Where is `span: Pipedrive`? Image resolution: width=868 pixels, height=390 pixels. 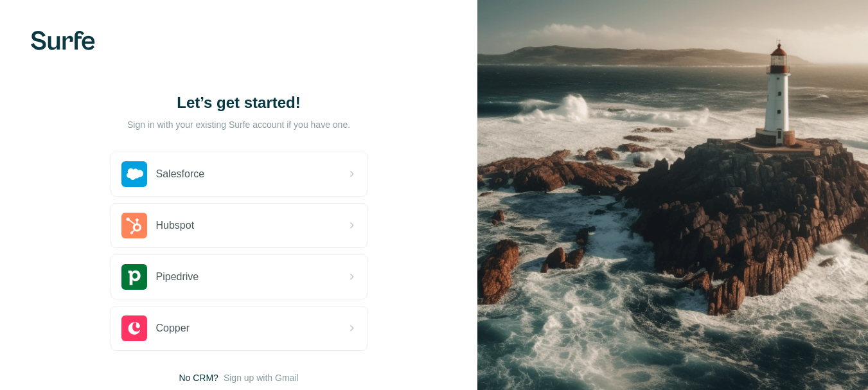
span: Pipedrive is located at coordinates (177, 277).